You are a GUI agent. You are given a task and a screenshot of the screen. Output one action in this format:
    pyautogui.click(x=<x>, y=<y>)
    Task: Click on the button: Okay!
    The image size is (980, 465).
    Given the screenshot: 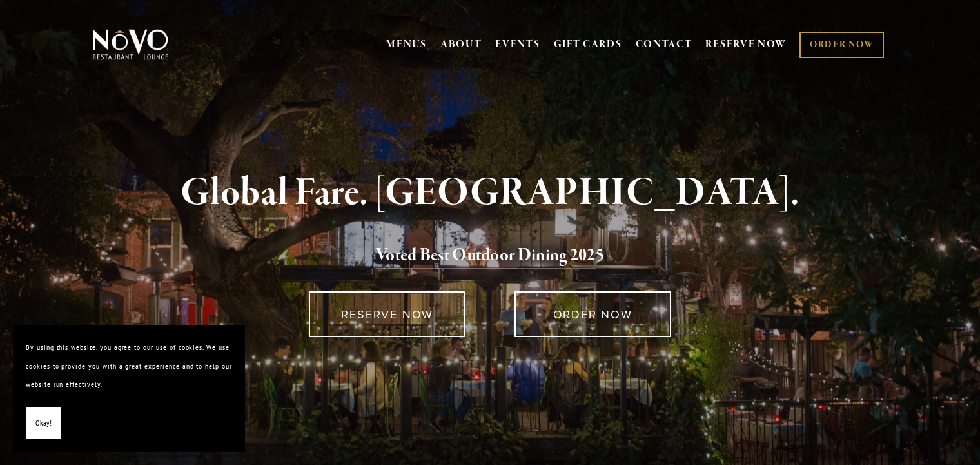 What is the action you would take?
    pyautogui.click(x=43, y=422)
    